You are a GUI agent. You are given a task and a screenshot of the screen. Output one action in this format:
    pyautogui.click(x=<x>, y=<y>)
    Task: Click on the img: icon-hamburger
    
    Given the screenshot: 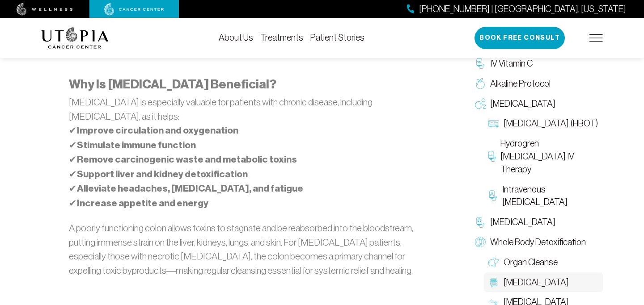 What is the action you would take?
    pyautogui.click(x=596, y=38)
    